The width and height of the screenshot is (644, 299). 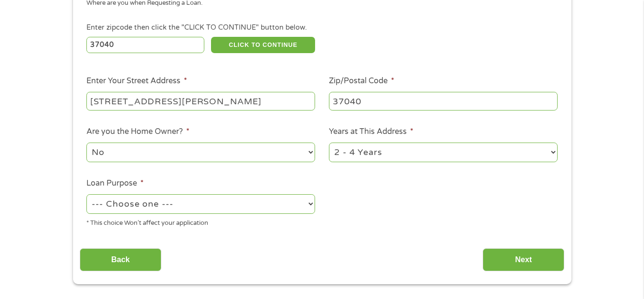 I want to click on button: CLICK TO CONTINUE, so click(x=263, y=45).